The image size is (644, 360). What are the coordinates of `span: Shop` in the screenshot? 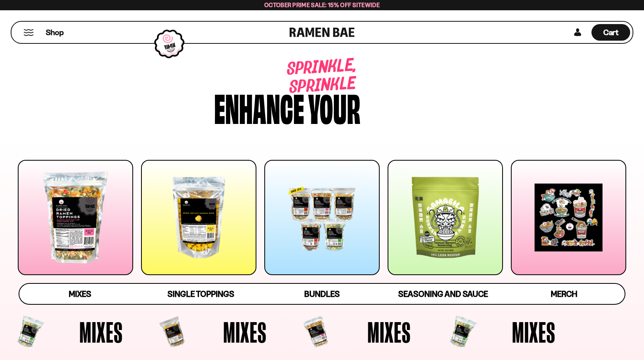 It's located at (54, 33).